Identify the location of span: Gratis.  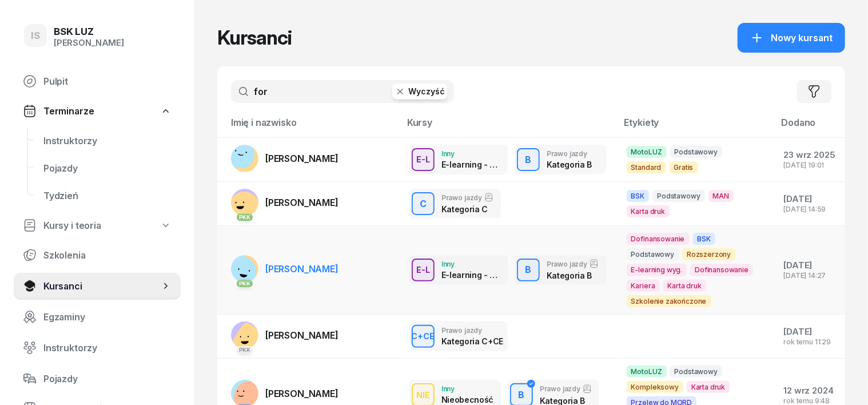
(684, 167).